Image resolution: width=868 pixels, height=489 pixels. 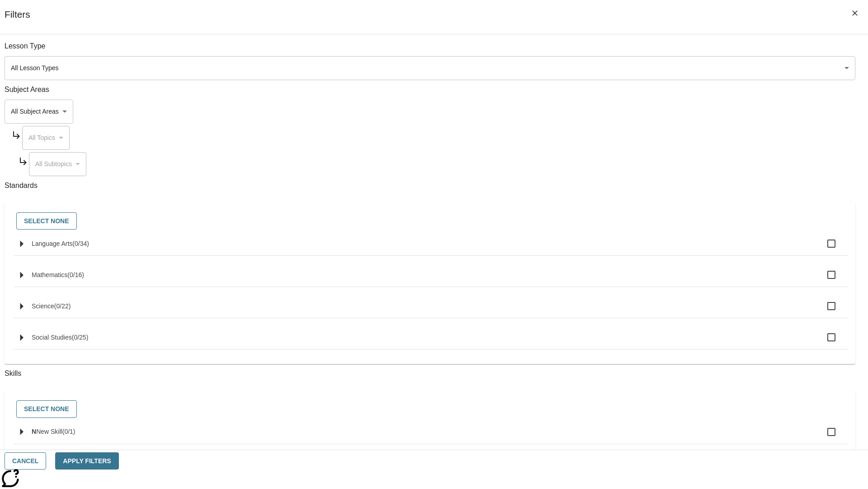 What do you see at coordinates (43, 306) in the screenshot?
I see `span: Science` at bounding box center [43, 306].